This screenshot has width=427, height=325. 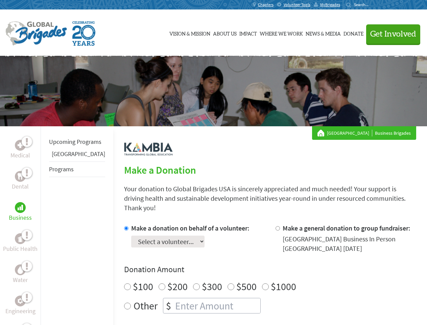 What do you see at coordinates (20, 280) in the screenshot?
I see `p: Water` at bounding box center [20, 280].